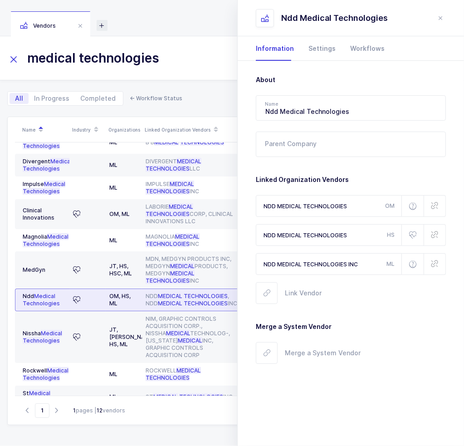 This screenshot has height=446, width=464. What do you see at coordinates (98, 98) in the screenshot?
I see `span: Completed` at bounding box center [98, 98].